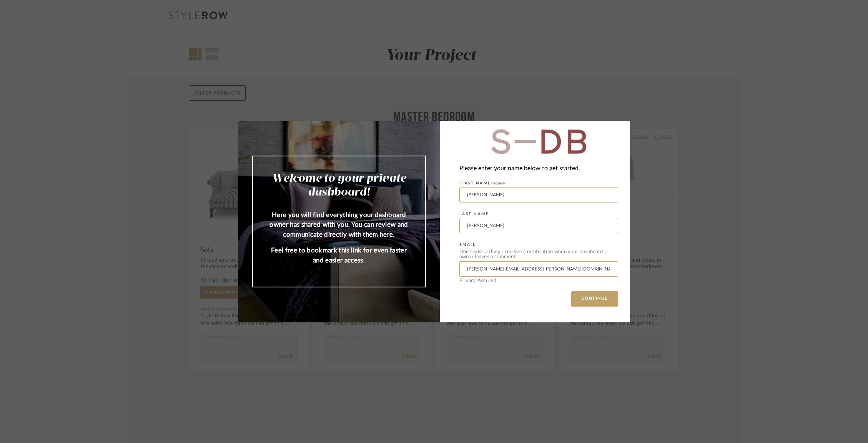 The width and height of the screenshot is (868, 443). I want to click on span: Required, so click(499, 184).